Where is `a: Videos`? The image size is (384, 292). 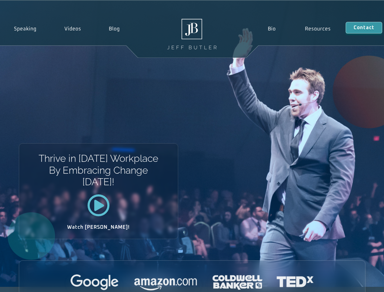
a: Videos is located at coordinates (73, 29).